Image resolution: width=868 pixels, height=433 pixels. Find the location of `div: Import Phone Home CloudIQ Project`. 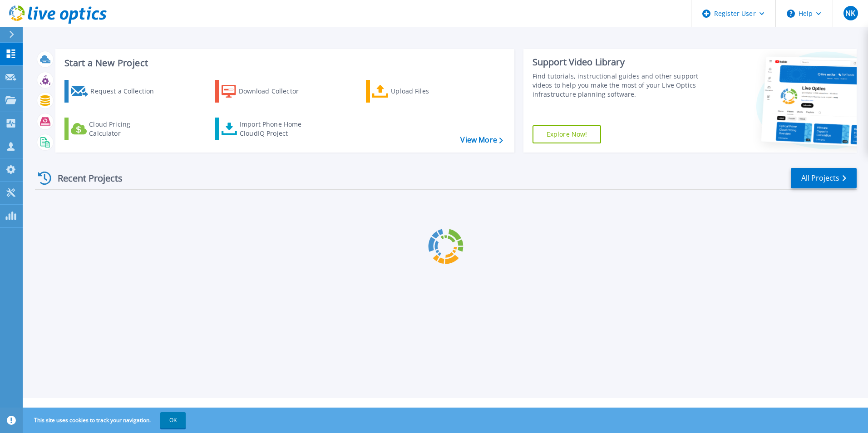

div: Import Phone Home CloudIQ Project is located at coordinates (275, 129).